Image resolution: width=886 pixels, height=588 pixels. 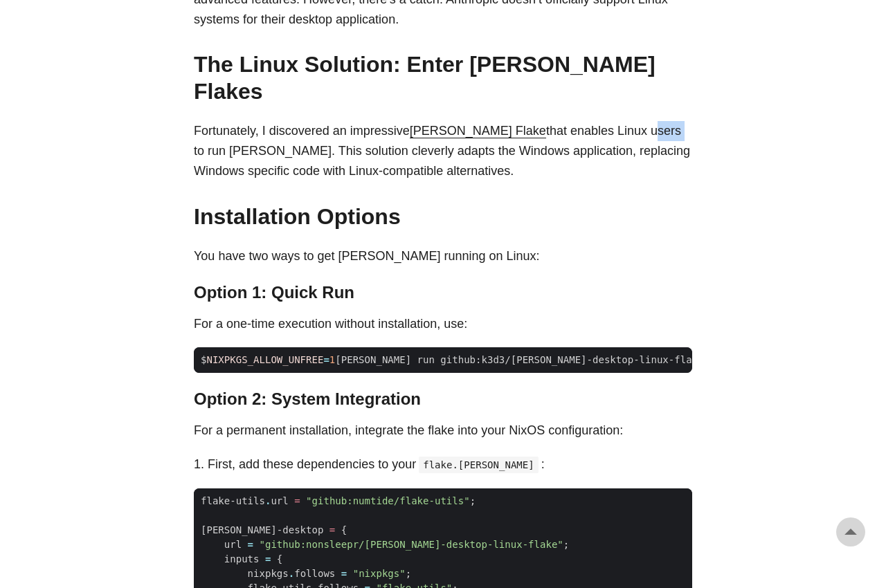 I want to click on span: "nixpkgs", so click(x=379, y=573).